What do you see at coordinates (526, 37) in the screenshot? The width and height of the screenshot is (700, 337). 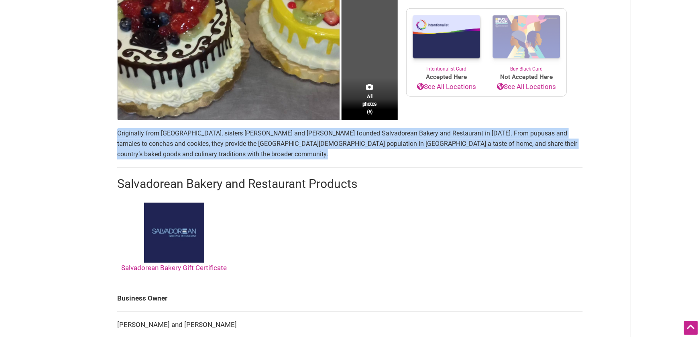 I see `img: Buy Black Card` at bounding box center [526, 37].